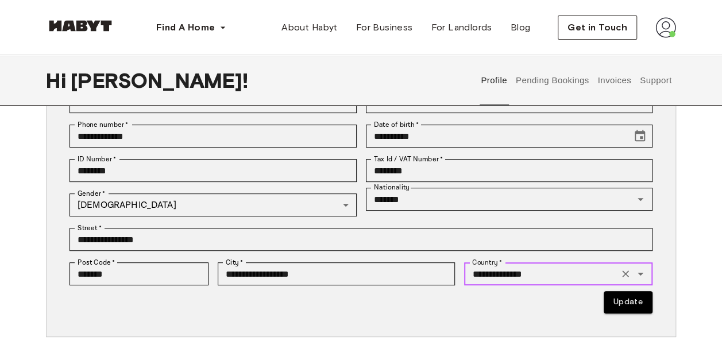  What do you see at coordinates (186, 28) in the screenshot?
I see `span: Find A Home` at bounding box center [186, 28].